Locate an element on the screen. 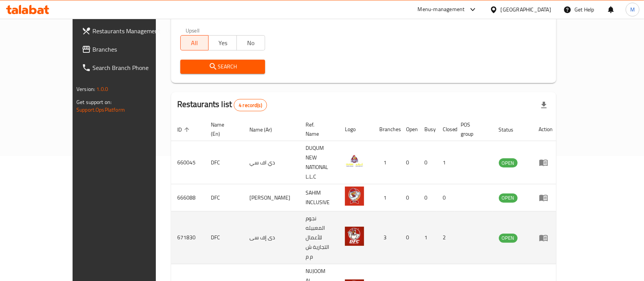 Image resolution: width=644 pixels, height=281 pixels. span: No is located at coordinates (251, 43).